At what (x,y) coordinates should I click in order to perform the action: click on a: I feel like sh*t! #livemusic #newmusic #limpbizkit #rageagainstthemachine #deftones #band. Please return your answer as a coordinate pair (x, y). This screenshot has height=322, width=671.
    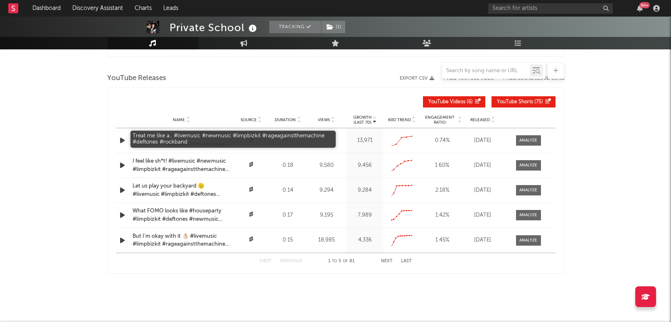
    Looking at the image, I should click on (182, 165).